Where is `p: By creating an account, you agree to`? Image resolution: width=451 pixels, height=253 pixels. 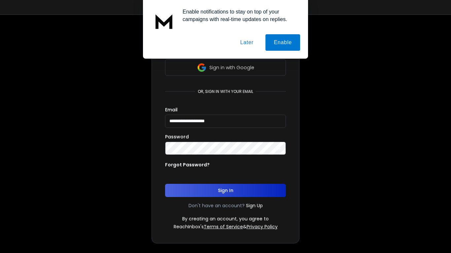 p: By creating an account, you agree to is located at coordinates (225, 219).